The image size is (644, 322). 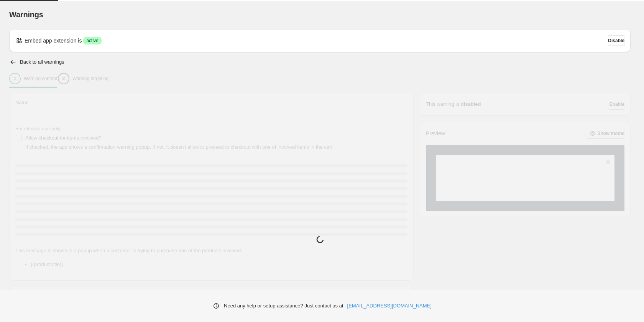 I want to click on h2: Back to all warnings, so click(x=42, y=62).